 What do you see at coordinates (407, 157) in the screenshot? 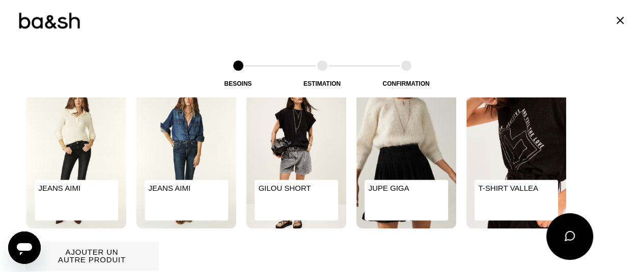
I see `img: JUPE GIGA` at bounding box center [407, 157].